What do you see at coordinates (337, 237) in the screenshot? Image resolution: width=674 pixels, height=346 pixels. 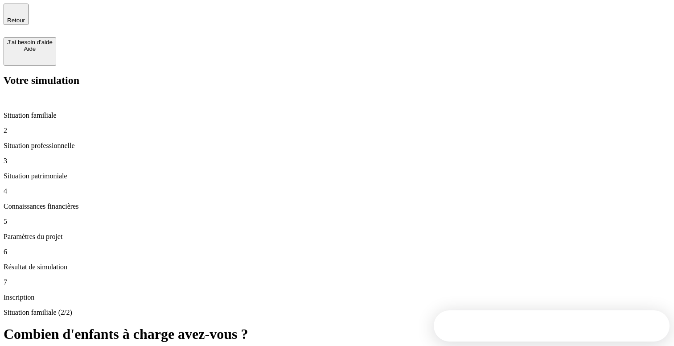 I see `p: Paramètres du projet` at bounding box center [337, 237].